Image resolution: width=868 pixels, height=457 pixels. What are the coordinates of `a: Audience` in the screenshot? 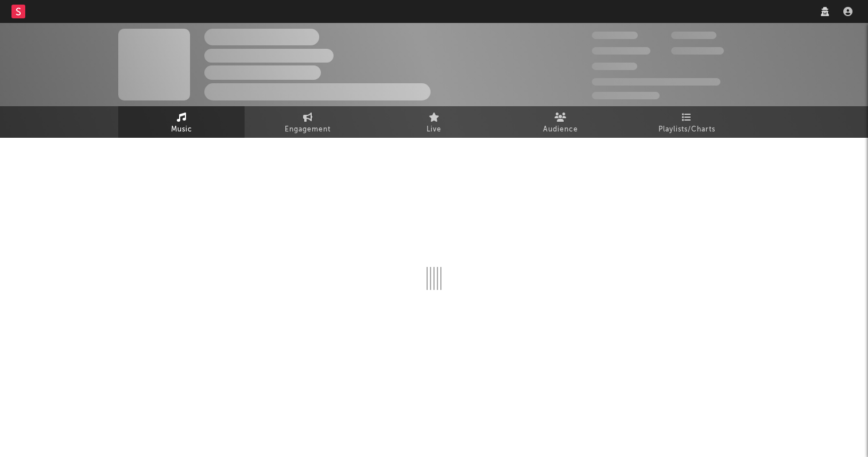 It's located at (560, 122).